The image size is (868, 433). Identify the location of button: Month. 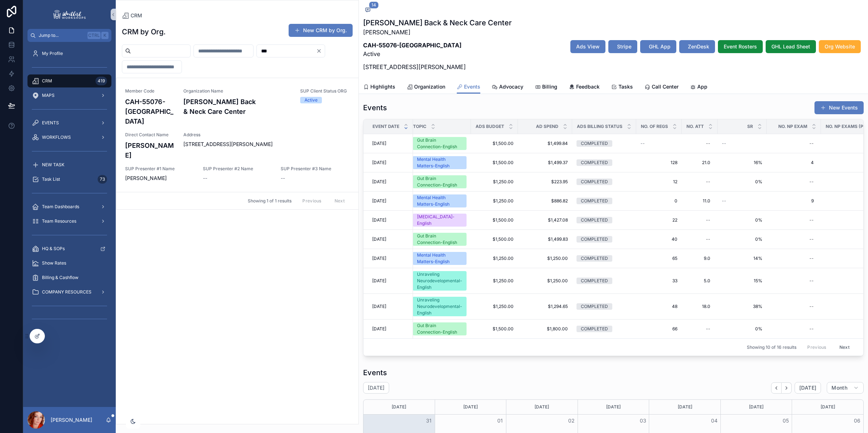
(845, 388).